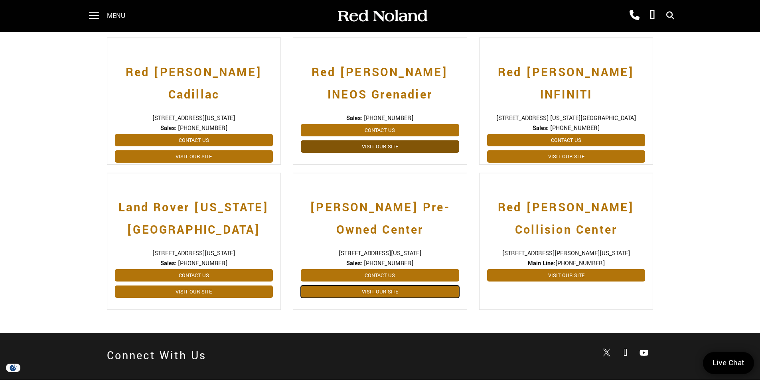 This screenshot has width=760, height=380. What do you see at coordinates (541, 263) in the screenshot?
I see `strong: Main Line:` at bounding box center [541, 263].